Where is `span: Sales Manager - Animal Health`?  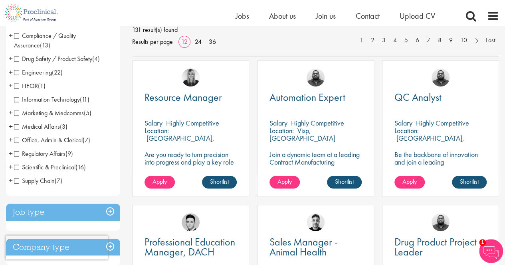
span: Sales Manager - Animal Health is located at coordinates (303, 247).